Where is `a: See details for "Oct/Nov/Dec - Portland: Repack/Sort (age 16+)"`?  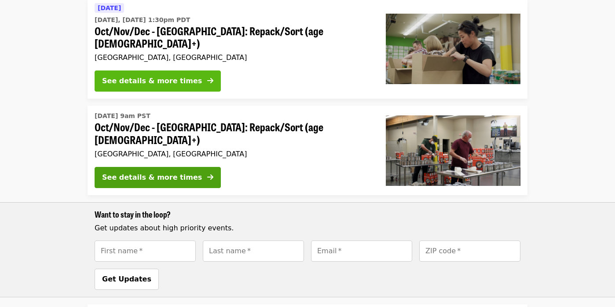 a: See details for "Oct/Nov/Dec - Portland: Repack/Sort (age 16+)" is located at coordinates (308, 150).